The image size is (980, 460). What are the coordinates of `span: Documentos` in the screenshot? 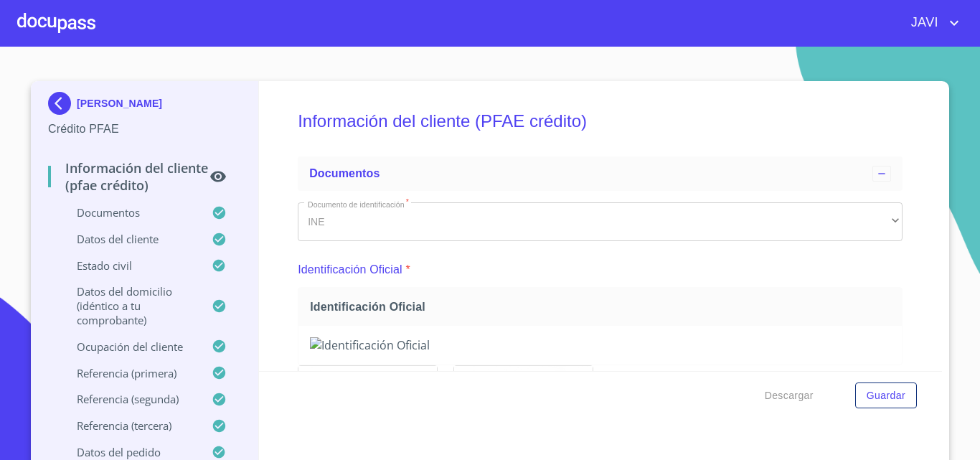 It's located at (344, 173).